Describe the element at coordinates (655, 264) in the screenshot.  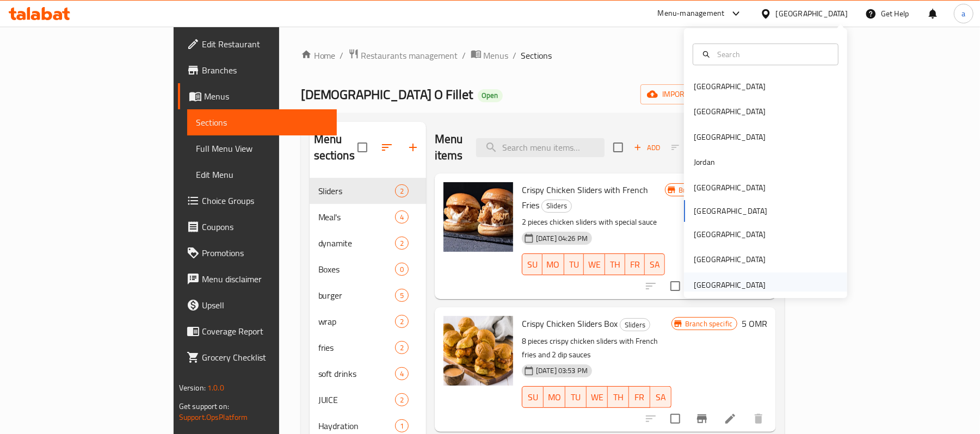
I see `button: SA` at that location.